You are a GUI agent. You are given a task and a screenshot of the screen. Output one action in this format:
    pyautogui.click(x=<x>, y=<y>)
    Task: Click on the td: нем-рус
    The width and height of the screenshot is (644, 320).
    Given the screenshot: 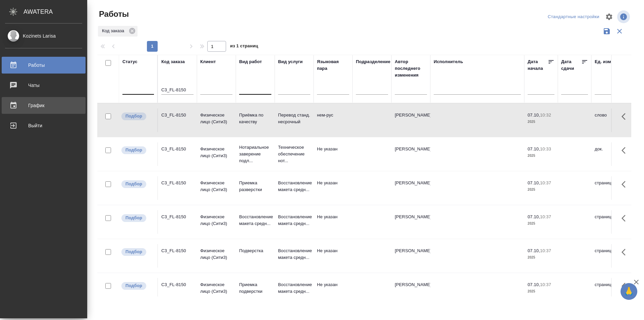 What is the action you would take?
    pyautogui.click(x=333, y=120)
    